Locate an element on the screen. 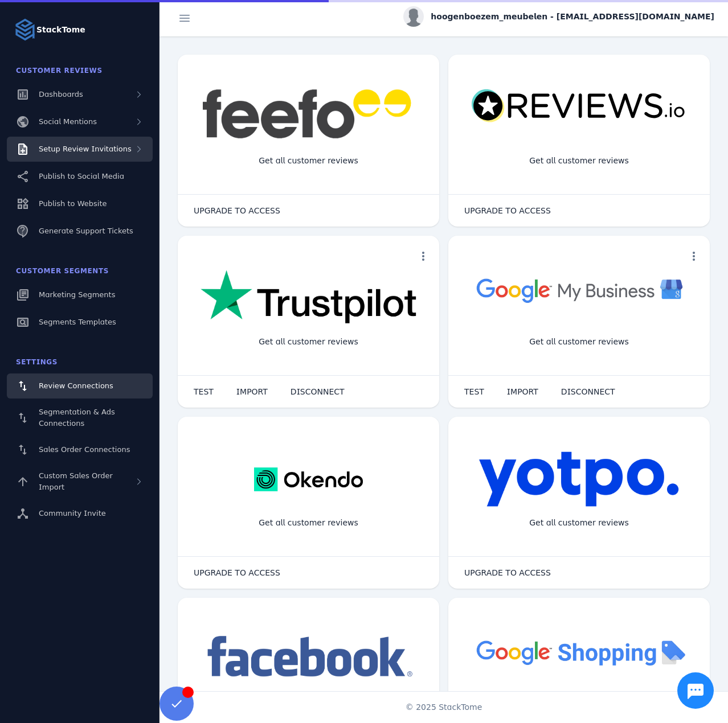 The width and height of the screenshot is (728, 723). img: okendo.webp is located at coordinates (308, 479).